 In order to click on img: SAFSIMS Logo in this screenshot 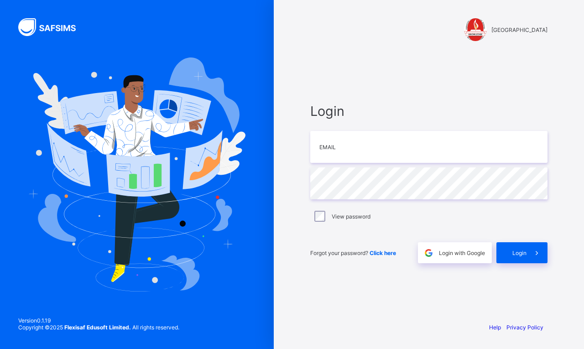, I will do `click(52, 27)`.